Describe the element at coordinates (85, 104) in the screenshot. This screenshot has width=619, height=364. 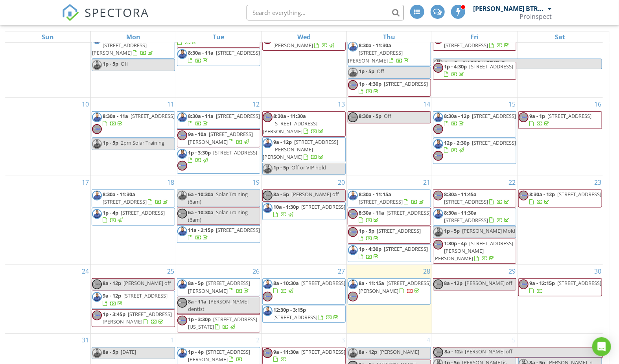
I see `a: Go to August 10, 2025` at that location.